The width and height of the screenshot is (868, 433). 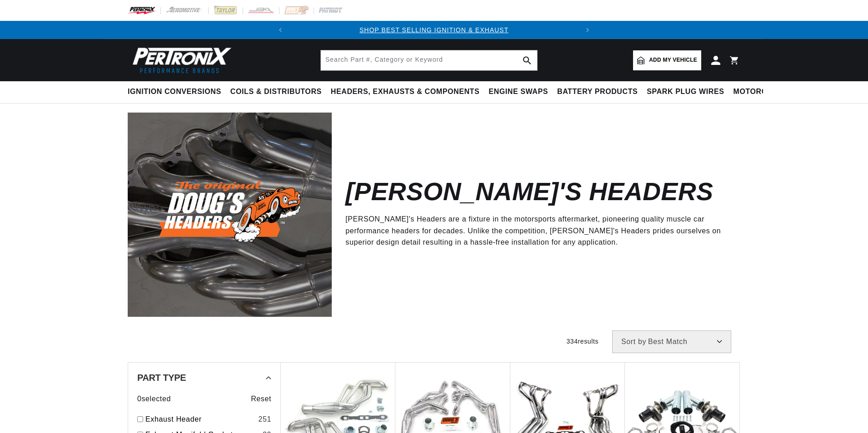 I want to click on summary: Engine Swaps, so click(x=518, y=92).